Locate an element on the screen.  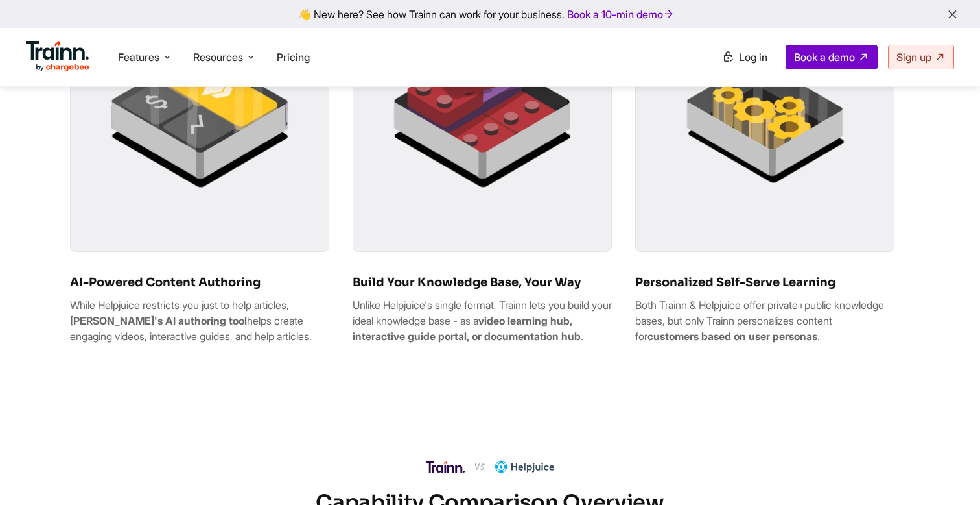
img: versus logo is located at coordinates (481, 466).